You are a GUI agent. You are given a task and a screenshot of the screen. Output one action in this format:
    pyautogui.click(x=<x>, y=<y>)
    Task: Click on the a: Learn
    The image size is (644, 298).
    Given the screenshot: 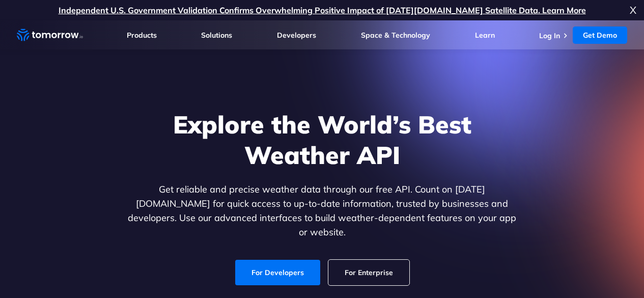 What is the action you would take?
    pyautogui.click(x=484, y=35)
    